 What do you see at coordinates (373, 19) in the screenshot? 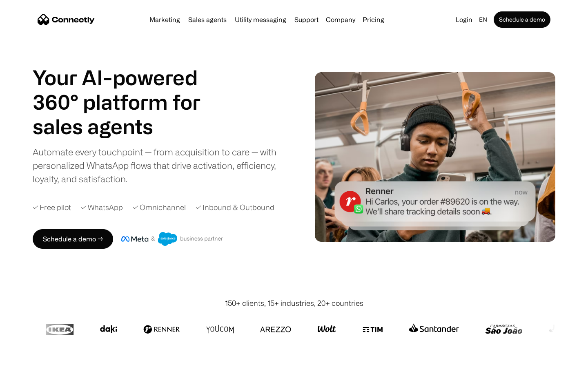
I see `a: Pricing` at bounding box center [373, 19].